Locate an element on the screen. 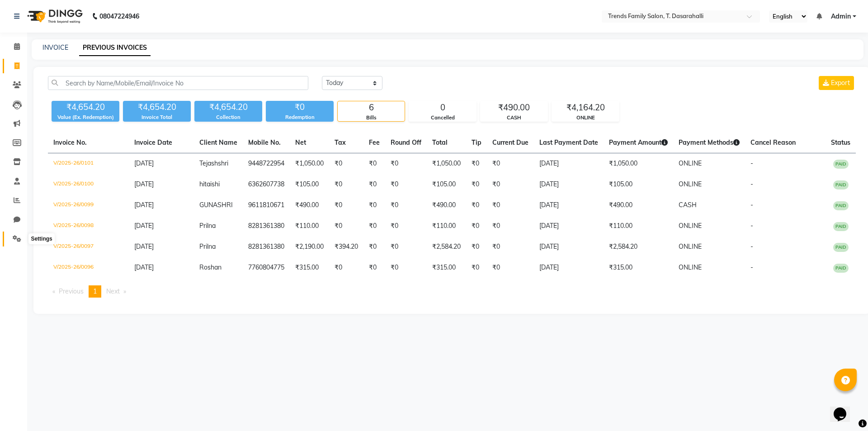  span: Current Due is located at coordinates (510, 143).